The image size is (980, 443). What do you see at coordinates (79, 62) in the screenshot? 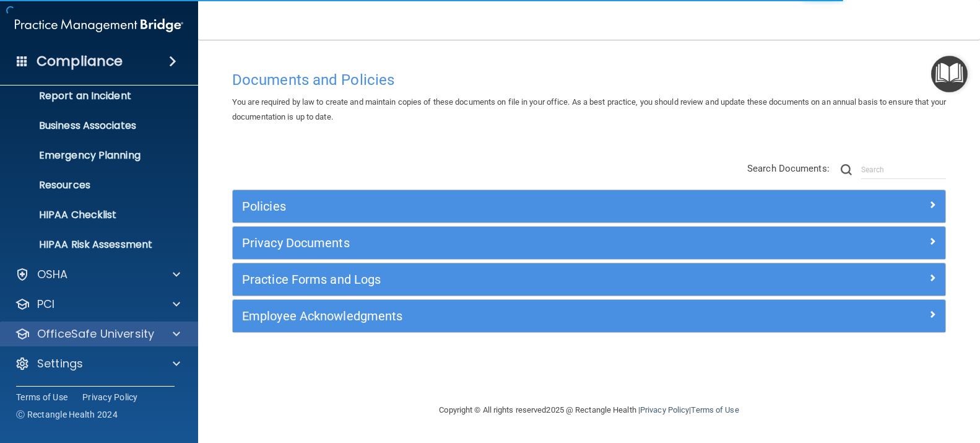
I see `h4: Compliance` at bounding box center [79, 62].